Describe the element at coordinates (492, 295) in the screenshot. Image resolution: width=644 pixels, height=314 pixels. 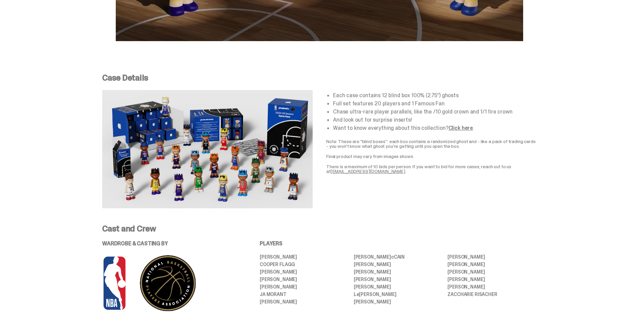
I see `li: ZACCHARIE RISACHER` at that location.